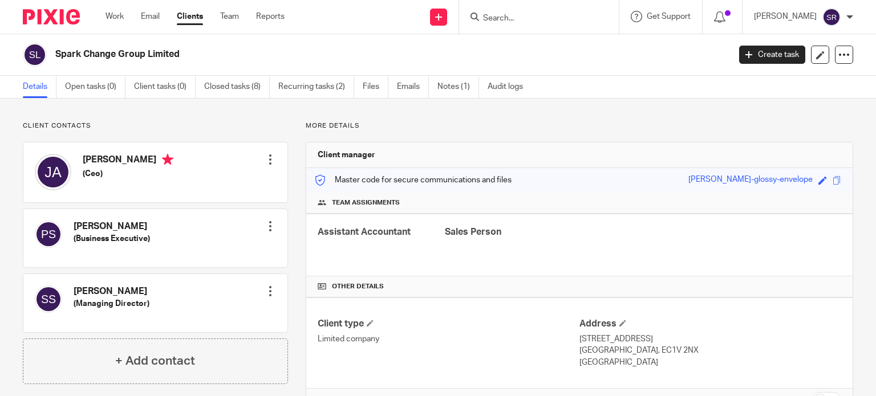 The image size is (876, 396). I want to click on a: Emails, so click(413, 87).